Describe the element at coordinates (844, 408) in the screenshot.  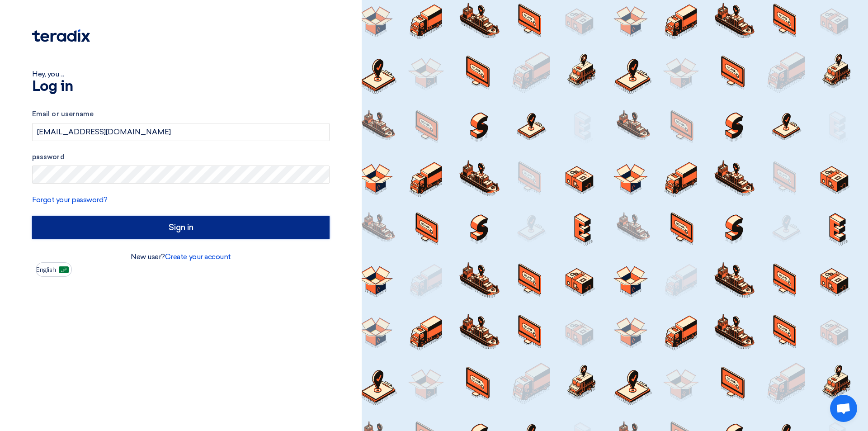
I see `div: Open chat` at that location.